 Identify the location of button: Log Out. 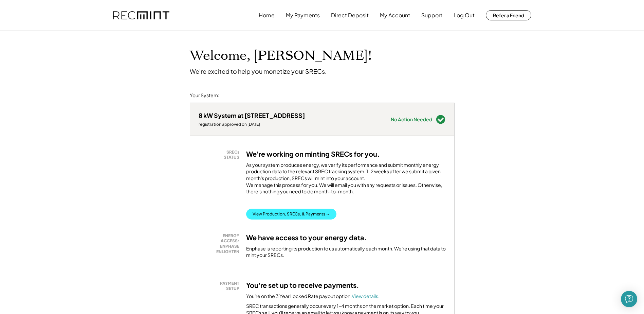
(464, 15).